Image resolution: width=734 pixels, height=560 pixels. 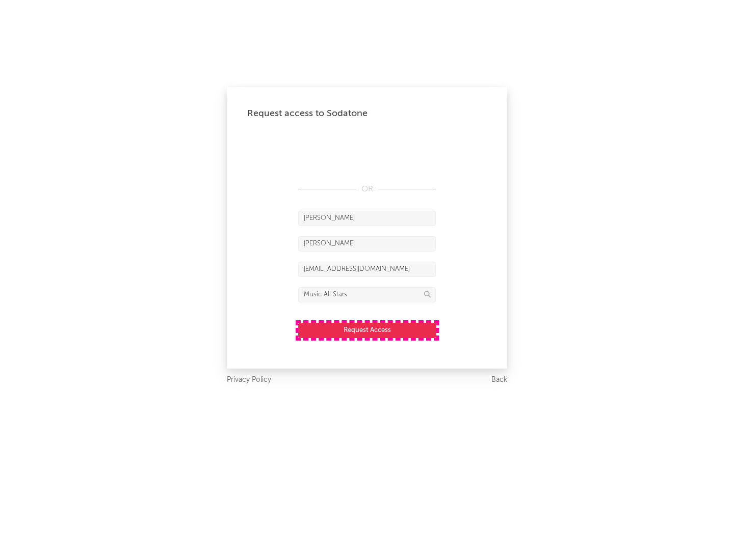 I want to click on div: Request access to Sodatone, so click(x=367, y=114).